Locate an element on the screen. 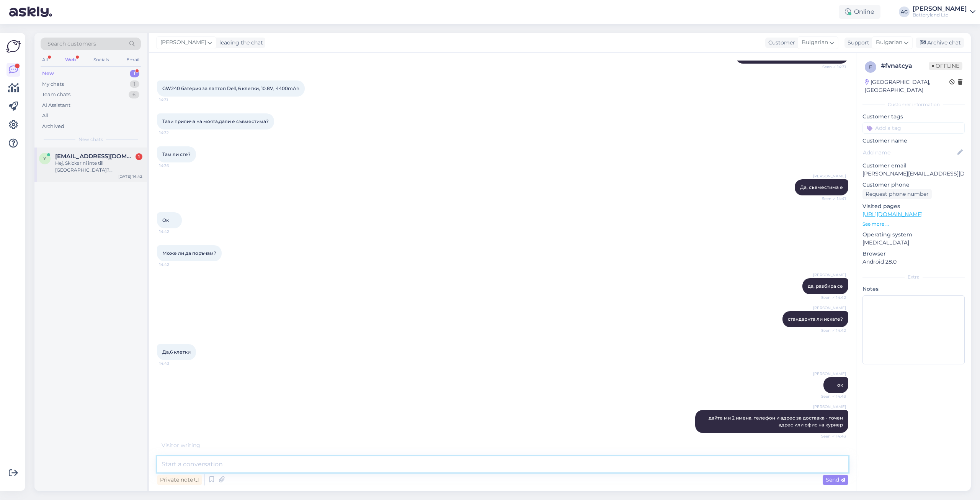 The height and width of the screenshot is (500, 980). p: Notes is located at coordinates (913, 288).